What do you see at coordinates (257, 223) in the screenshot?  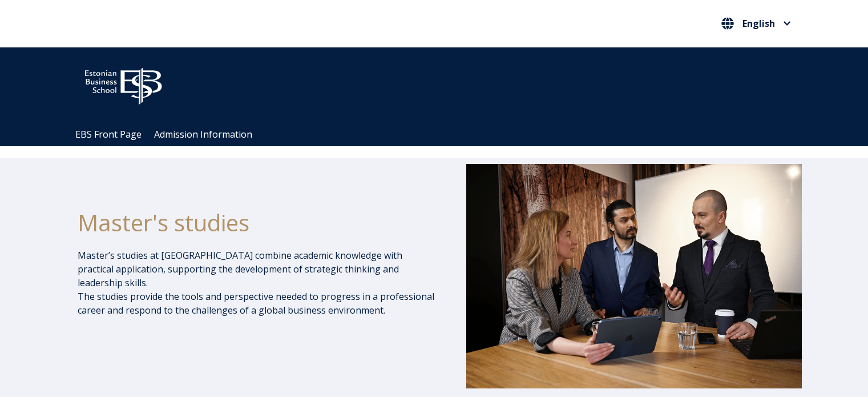 I see `h1: Master's studies` at bounding box center [257, 223].